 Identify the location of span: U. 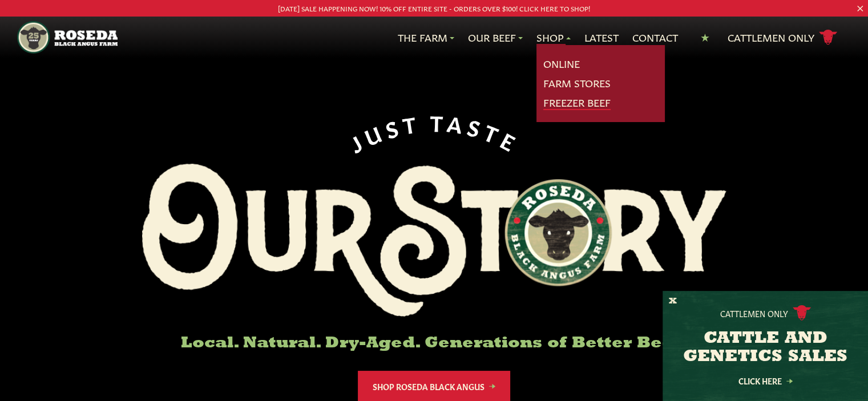
(373, 132).